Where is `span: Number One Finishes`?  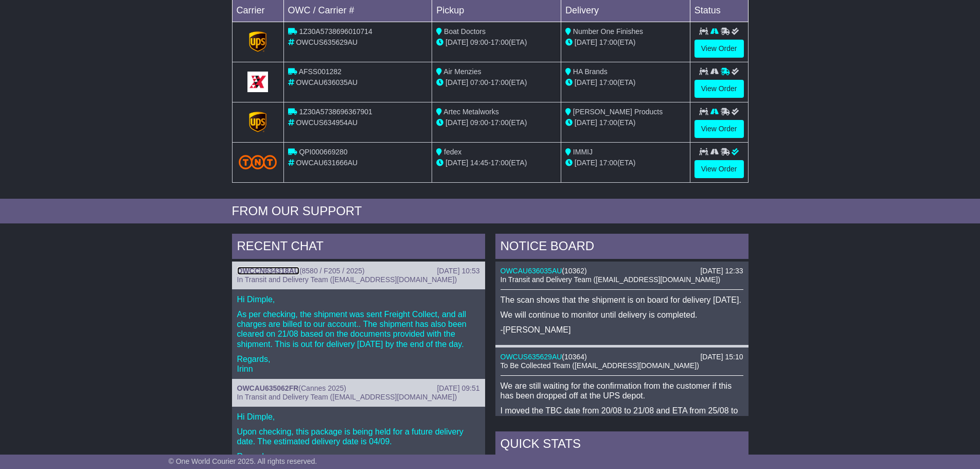 span: Number One Finishes is located at coordinates (608, 31).